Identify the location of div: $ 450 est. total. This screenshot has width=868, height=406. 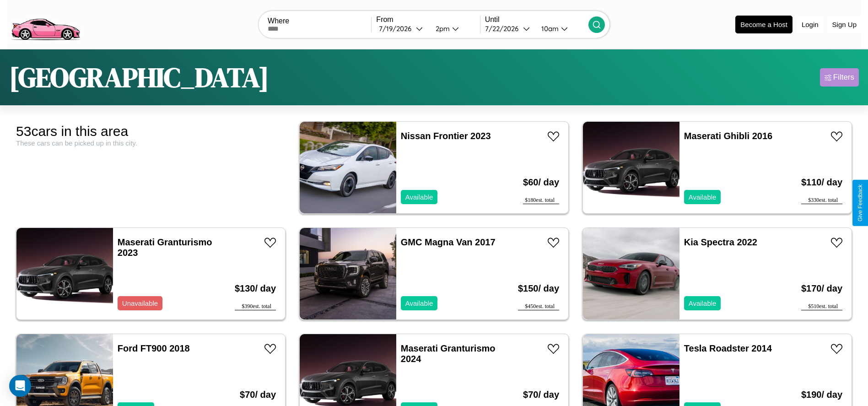
(539, 306).